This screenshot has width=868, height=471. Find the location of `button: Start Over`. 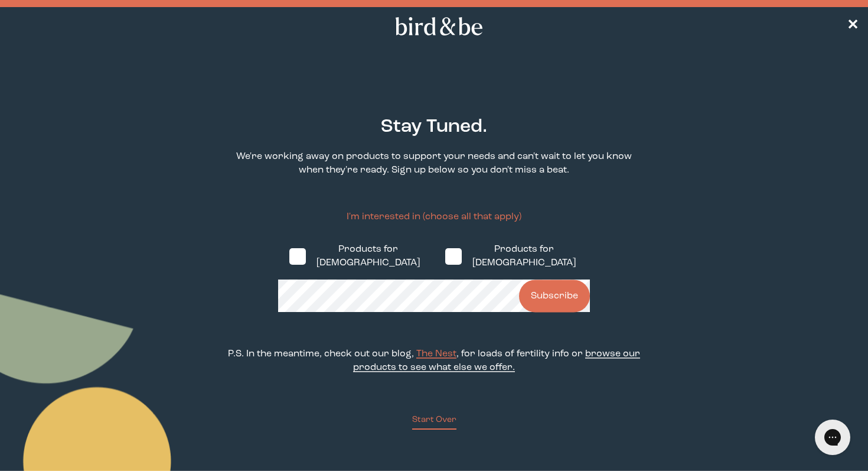

button: Start Over is located at coordinates (434, 421).